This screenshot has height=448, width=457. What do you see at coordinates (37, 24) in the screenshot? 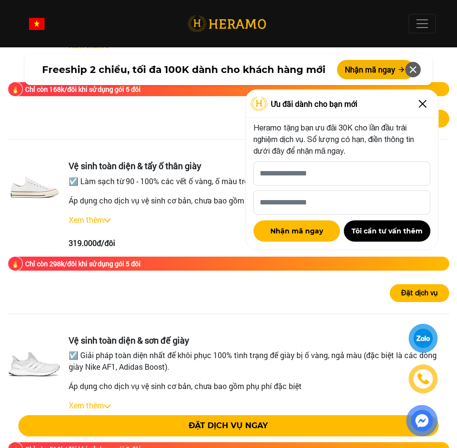
I see `img: vn-flag.png` at bounding box center [37, 24].